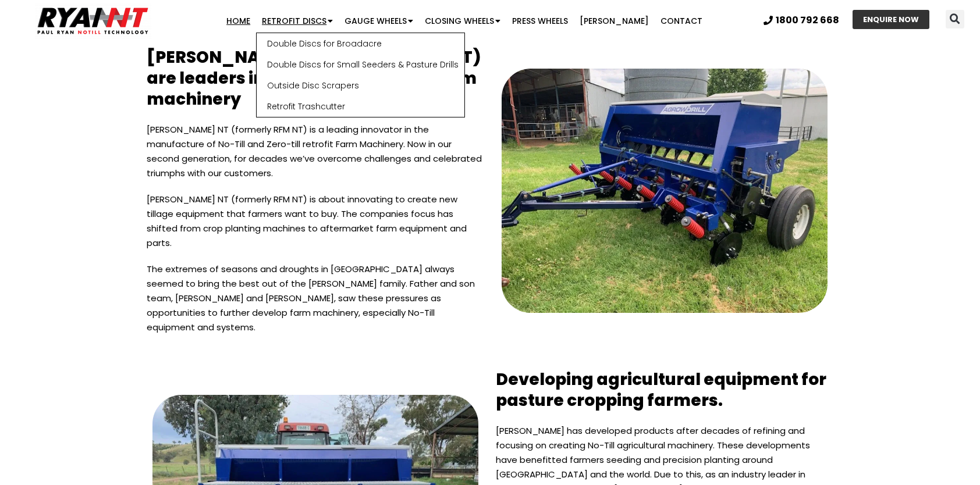 This screenshot has height=485, width=980. Describe the element at coordinates (93, 21) in the screenshot. I see `img: Ryan NT logo` at that location.